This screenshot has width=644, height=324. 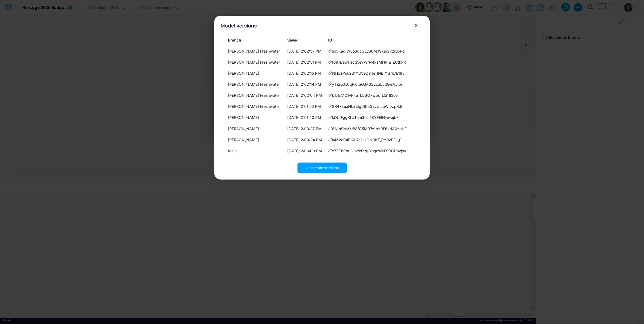 What do you see at coordinates (416, 25) in the screenshot?
I see `button: Close` at bounding box center [416, 25].